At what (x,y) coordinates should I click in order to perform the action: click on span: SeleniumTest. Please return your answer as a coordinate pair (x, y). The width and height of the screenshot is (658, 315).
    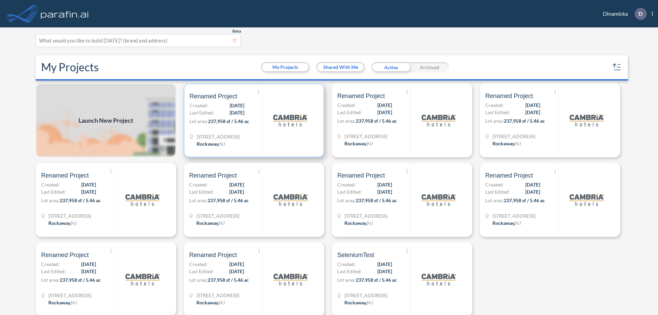
    Looking at the image, I should click on (356, 255).